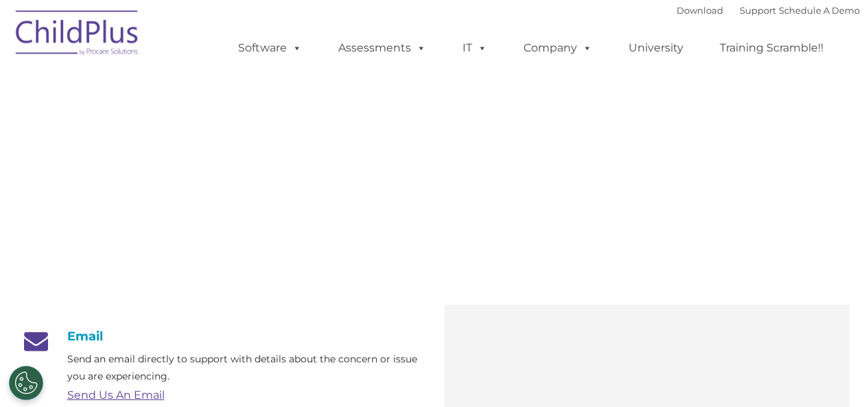 The image size is (868, 407). Describe the element at coordinates (26, 383) in the screenshot. I see `button: Cookies Settings` at that location.